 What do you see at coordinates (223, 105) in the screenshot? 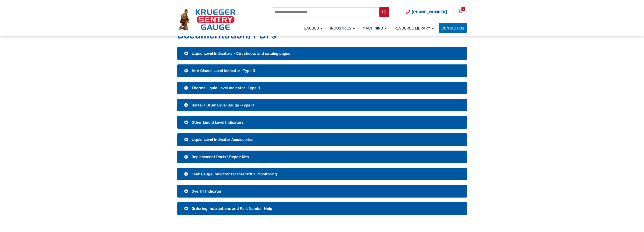
I see `span: Barrel / Drum Level Gauge -Type B` at bounding box center [223, 105].